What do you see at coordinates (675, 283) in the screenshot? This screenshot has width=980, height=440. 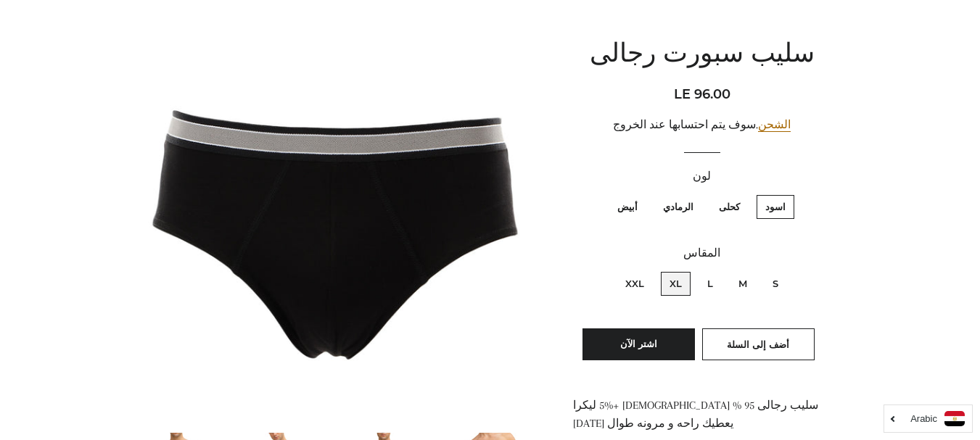 I see `label: XL` at bounding box center [675, 283].